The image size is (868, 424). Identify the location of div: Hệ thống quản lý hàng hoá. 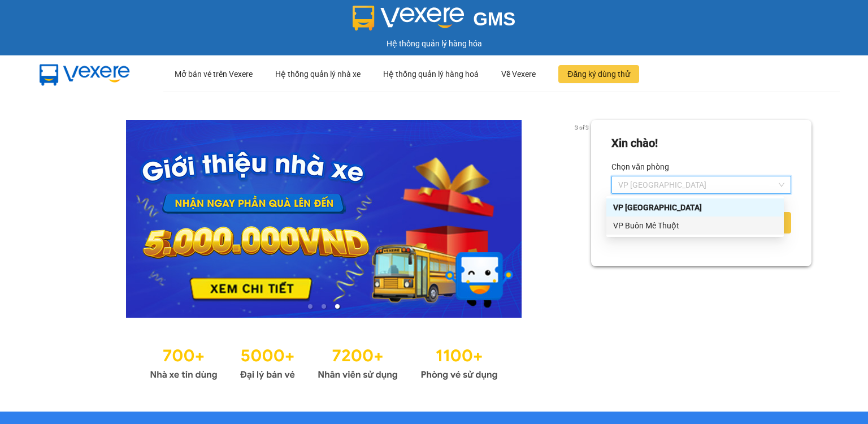
(430, 74).